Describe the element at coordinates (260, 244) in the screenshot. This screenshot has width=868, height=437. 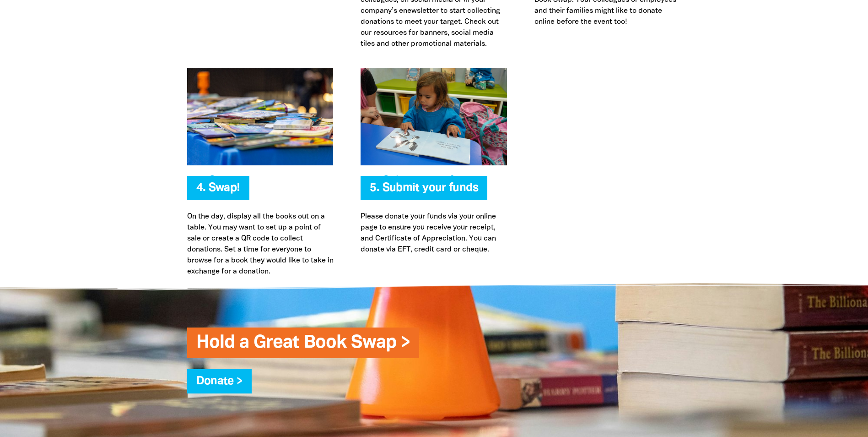
I see `p: On the day, display all the books out on a table. You may want to set up a point of sale or creat...` at that location.